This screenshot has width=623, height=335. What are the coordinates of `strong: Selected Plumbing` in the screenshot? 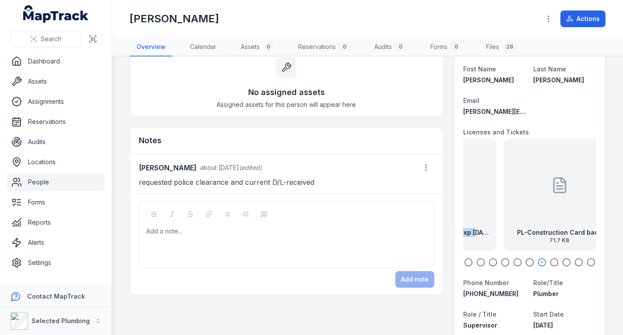 It's located at (60, 321).